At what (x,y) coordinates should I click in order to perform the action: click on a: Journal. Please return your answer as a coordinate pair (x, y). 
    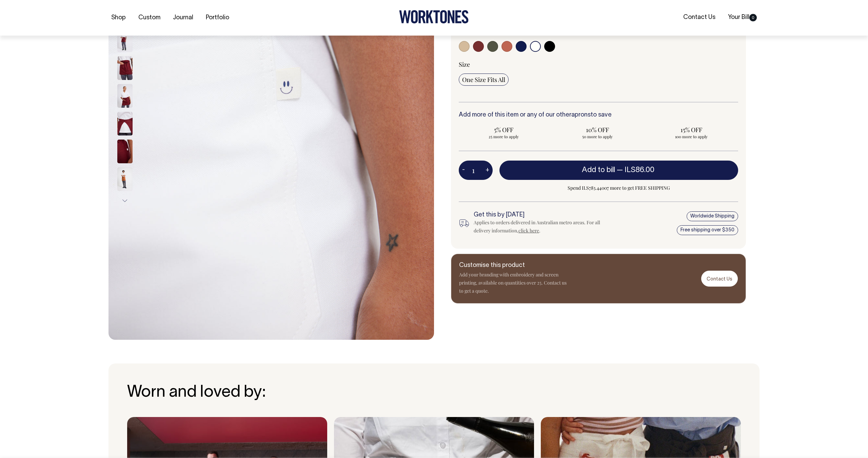
    Looking at the image, I should click on (183, 18).